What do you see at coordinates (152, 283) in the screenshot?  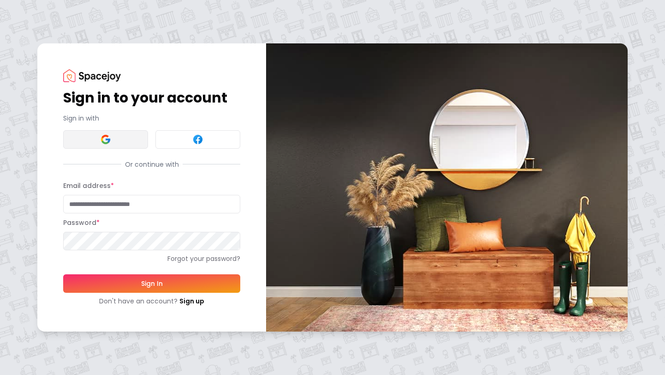 I see `button: Sign In` at bounding box center [152, 283].